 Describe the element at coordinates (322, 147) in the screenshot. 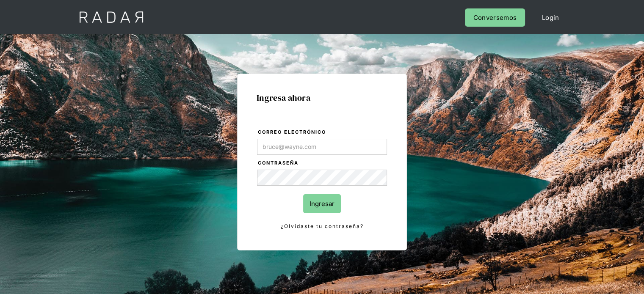

I see `input: bruce@wayne.com` at that location.